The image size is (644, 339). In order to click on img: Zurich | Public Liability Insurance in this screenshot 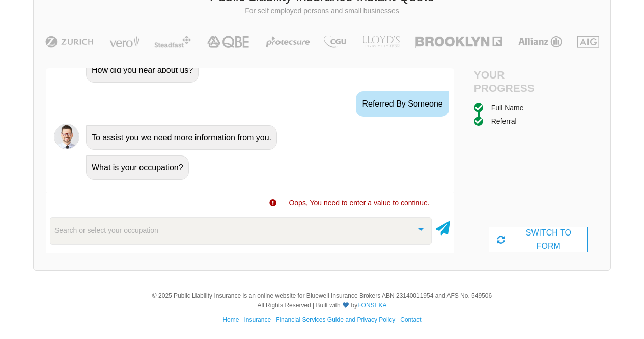, I will do `click(70, 42)`.